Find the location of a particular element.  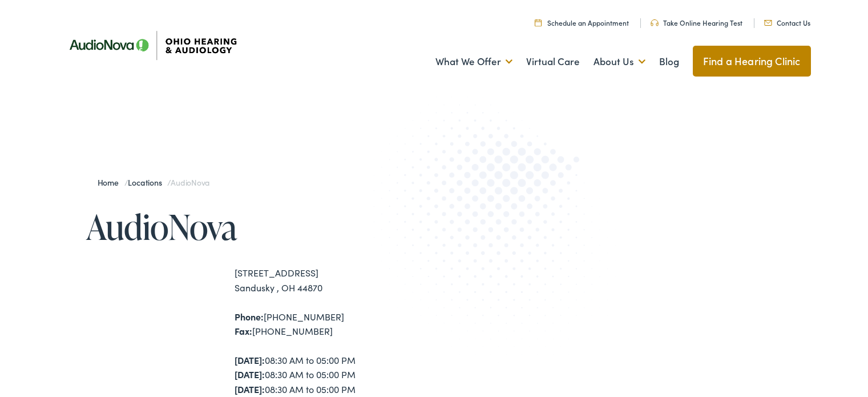

a: Find a Hearing Clinic is located at coordinates (751, 61).